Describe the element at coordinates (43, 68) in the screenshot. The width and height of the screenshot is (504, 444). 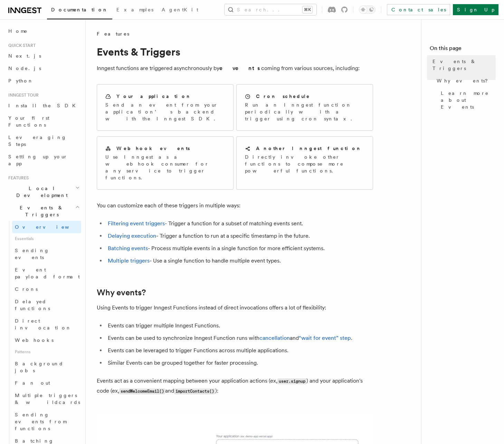
I see `a: Node.js` at that location.